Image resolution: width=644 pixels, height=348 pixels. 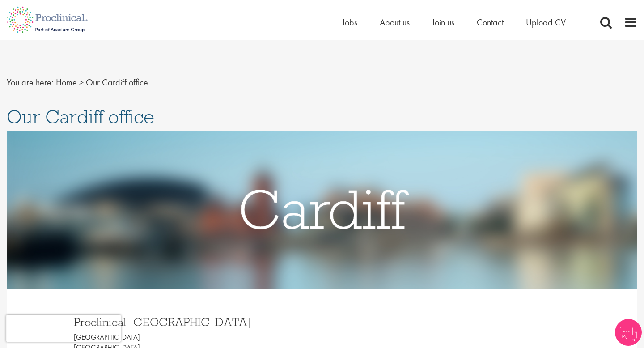 I want to click on span: About us, so click(x=394, y=22).